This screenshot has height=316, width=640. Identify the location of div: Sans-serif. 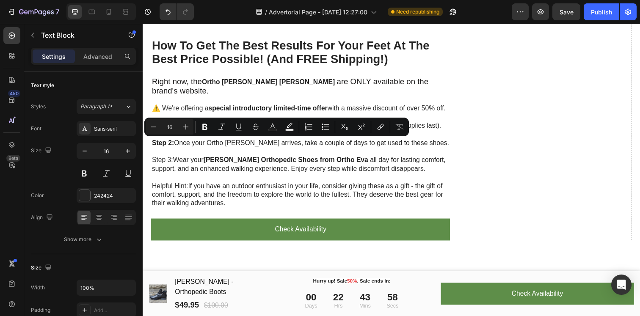
(114, 129).